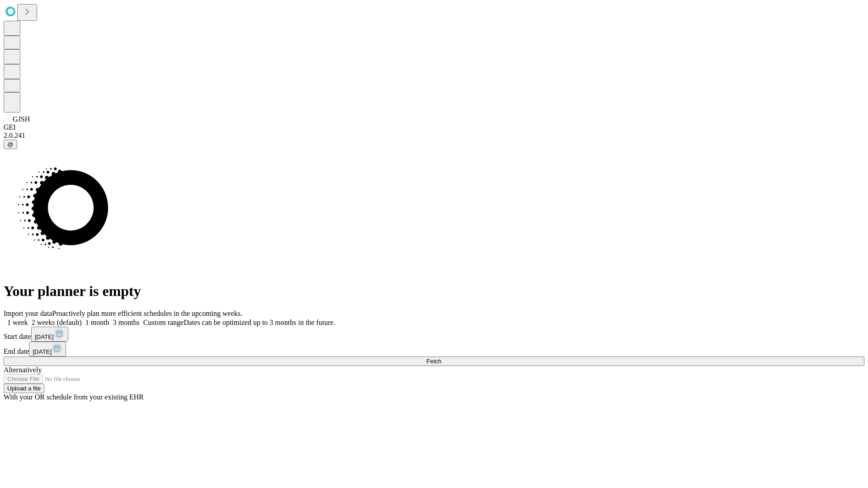  Describe the element at coordinates (18, 322) in the screenshot. I see `span: 1 week` at that location.